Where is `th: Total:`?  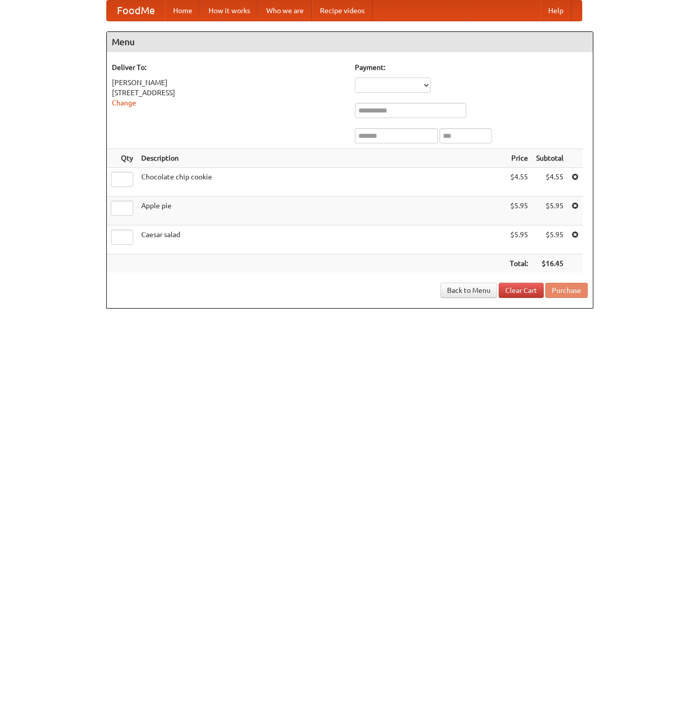 th: Total: is located at coordinates (519, 263).